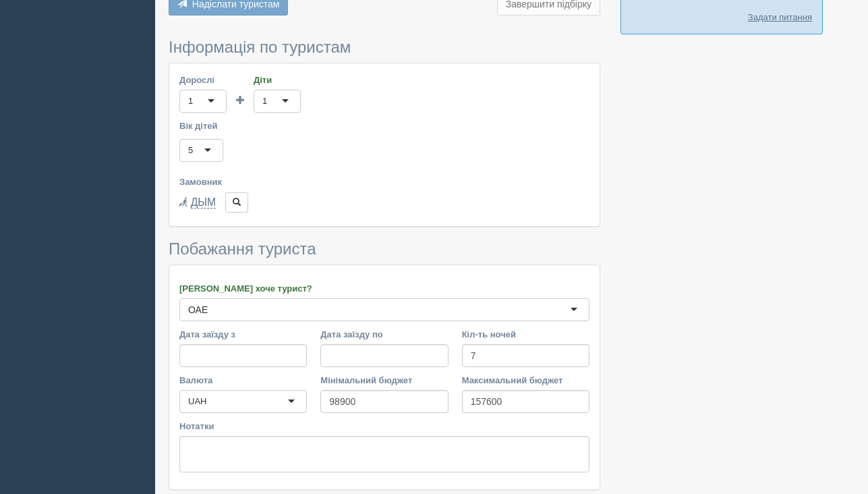 The height and width of the screenshot is (494, 868). I want to click on label: Максимальний бюджет, so click(526, 379).